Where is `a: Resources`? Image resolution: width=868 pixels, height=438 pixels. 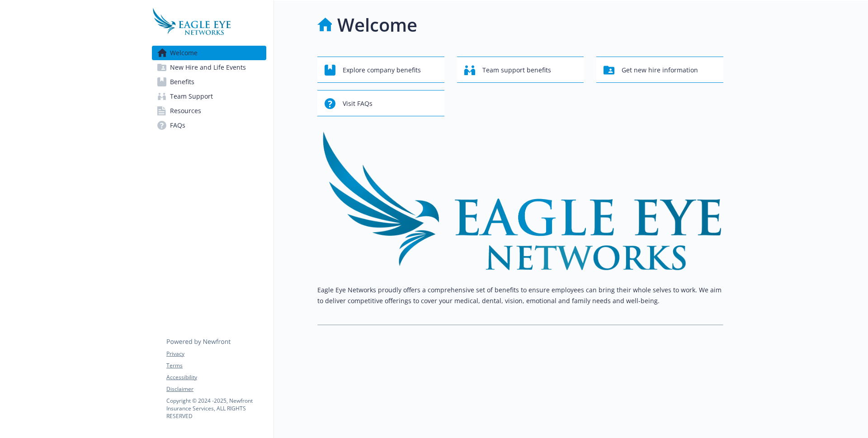
a: Resources is located at coordinates (209, 111).